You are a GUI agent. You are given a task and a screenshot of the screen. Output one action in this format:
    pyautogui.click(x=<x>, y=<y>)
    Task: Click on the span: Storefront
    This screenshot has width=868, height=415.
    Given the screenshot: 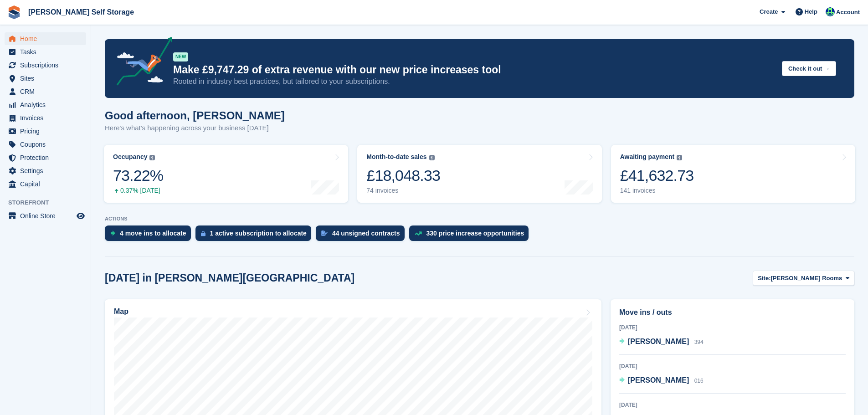 What is the action you would take?
    pyautogui.click(x=49, y=203)
    